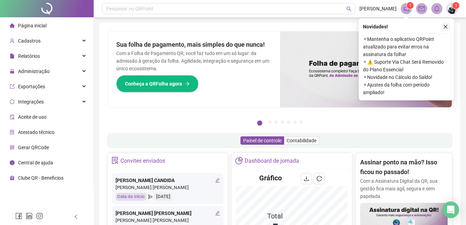  I want to click on div: Dashboard de jornada, so click(271, 161).